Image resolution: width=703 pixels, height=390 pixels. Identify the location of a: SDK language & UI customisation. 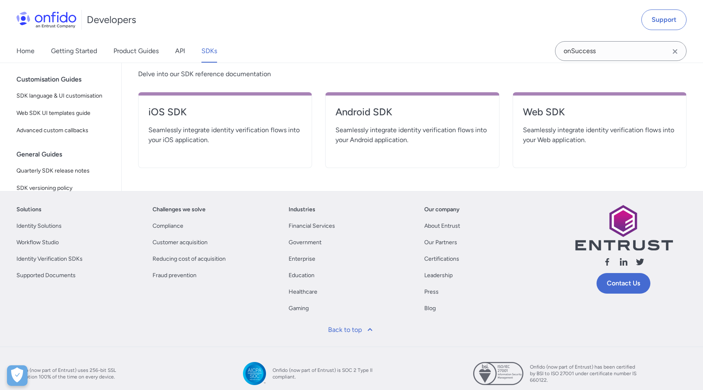
(64, 96).